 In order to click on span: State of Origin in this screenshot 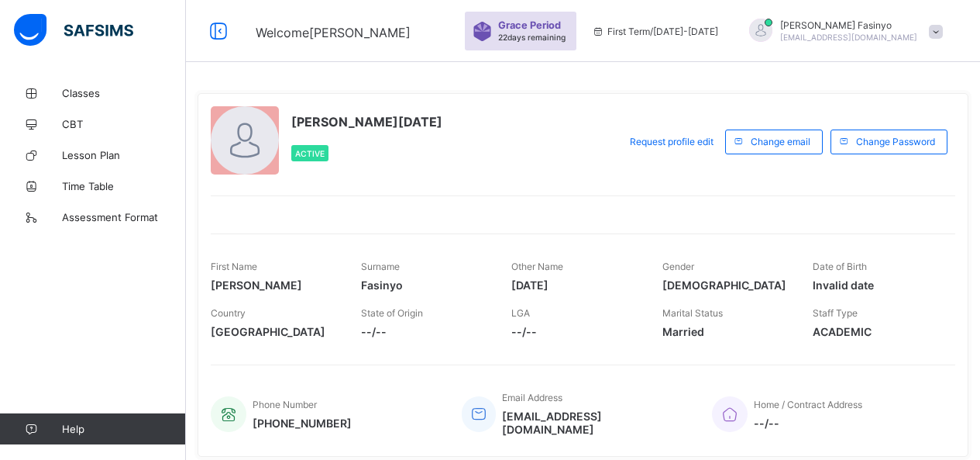, I will do `click(392, 312)`.